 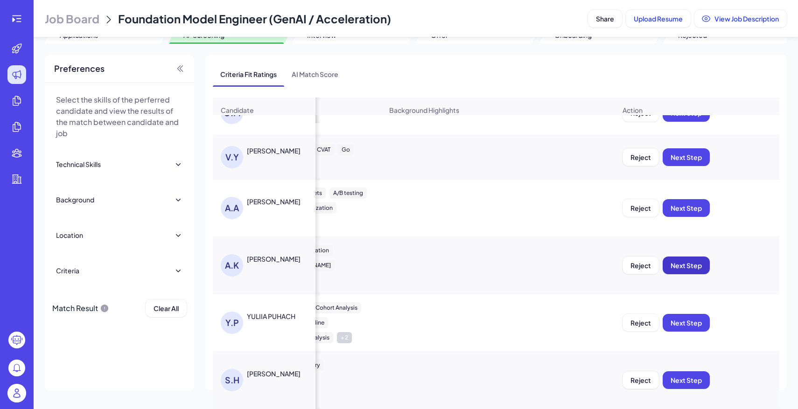 I want to click on span: Action, so click(x=632, y=110).